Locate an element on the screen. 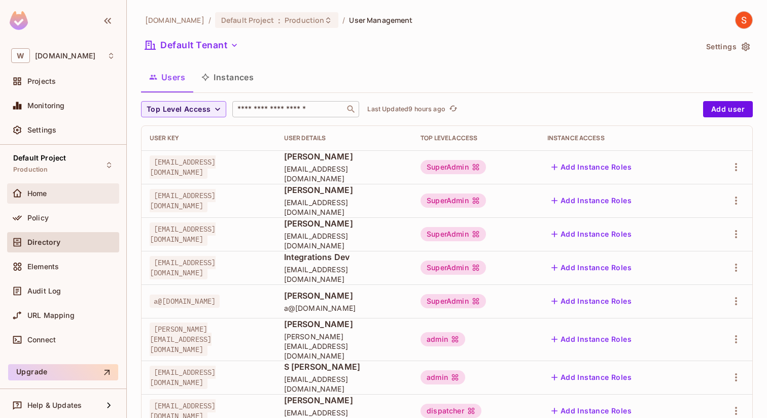 The image size is (767, 418). span: W is located at coordinates (20, 55).